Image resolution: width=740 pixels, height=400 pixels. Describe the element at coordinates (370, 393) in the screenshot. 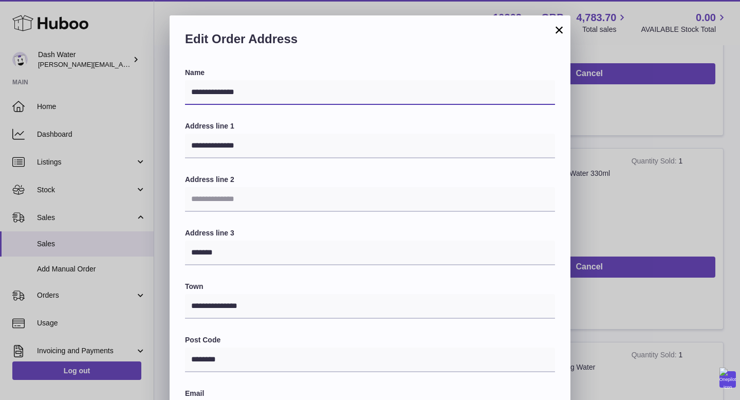

I see `label: Email` at that location.